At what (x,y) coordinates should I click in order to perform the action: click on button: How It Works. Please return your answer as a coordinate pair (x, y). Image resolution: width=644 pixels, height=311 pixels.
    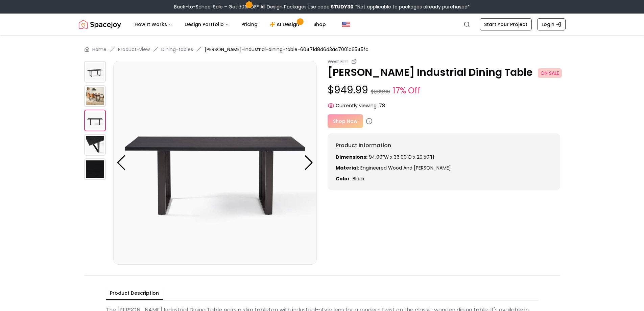
    Looking at the image, I should click on (153, 24).